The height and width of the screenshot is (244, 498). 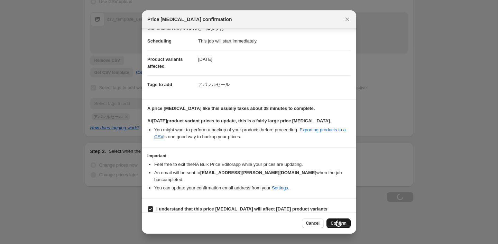 What do you see at coordinates (165, 63) in the screenshot?
I see `span: Product variants affected` at bounding box center [165, 63].